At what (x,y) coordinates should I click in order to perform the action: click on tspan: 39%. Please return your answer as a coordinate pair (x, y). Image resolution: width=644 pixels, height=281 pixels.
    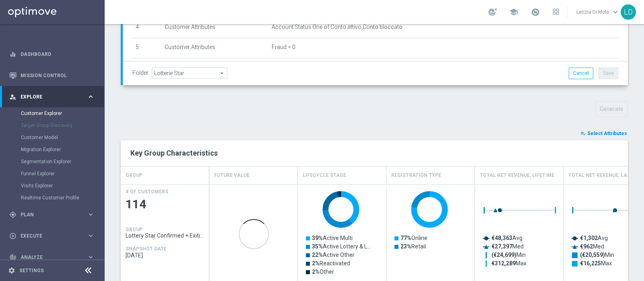
    Looking at the image, I should click on (317, 238).